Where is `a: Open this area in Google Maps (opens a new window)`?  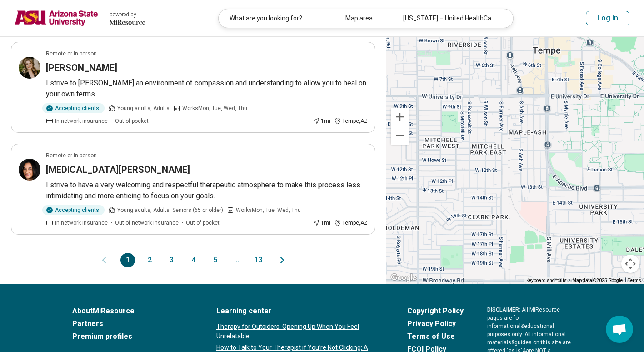 a: Open this area in Google Maps (opens a new window) is located at coordinates (403, 278).